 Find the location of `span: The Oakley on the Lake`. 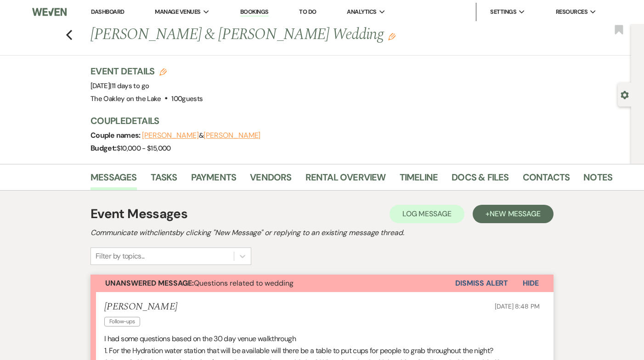

span: The Oakley on the Lake is located at coordinates (126, 99).